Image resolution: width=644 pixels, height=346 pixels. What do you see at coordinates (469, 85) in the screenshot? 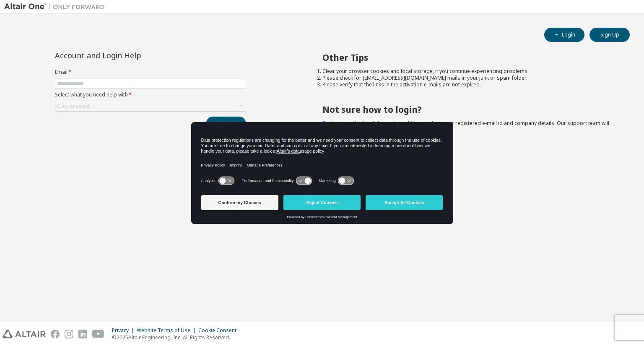
I see `li: Please verify that the links in the activation e-mails are not expired.` at bounding box center [469, 85].